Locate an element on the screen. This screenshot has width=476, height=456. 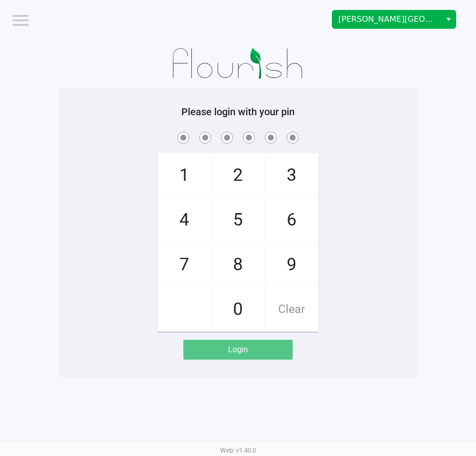
span: 2 is located at coordinates (238, 176).